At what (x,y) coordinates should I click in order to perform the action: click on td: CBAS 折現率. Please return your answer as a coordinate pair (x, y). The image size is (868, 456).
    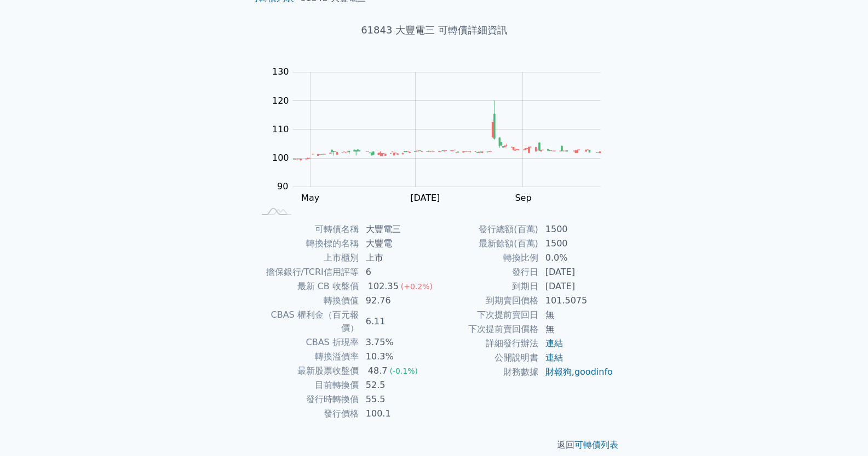
    Looking at the image, I should click on (306, 342).